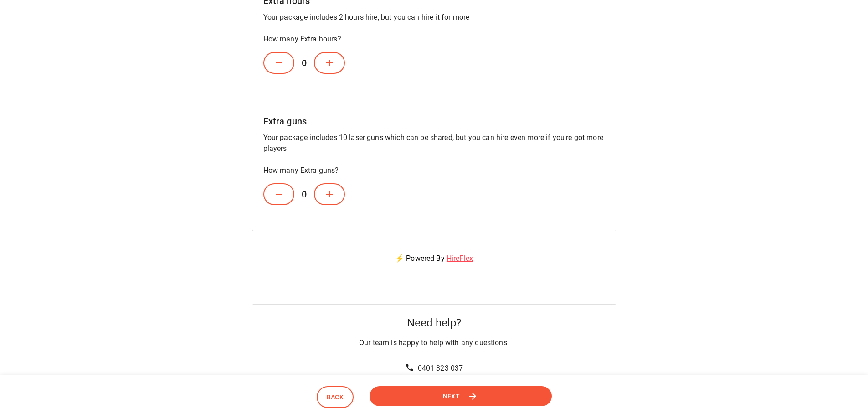 This screenshot has height=419, width=868. What do you see at coordinates (452, 395) in the screenshot?
I see `span: Next` at bounding box center [452, 395].